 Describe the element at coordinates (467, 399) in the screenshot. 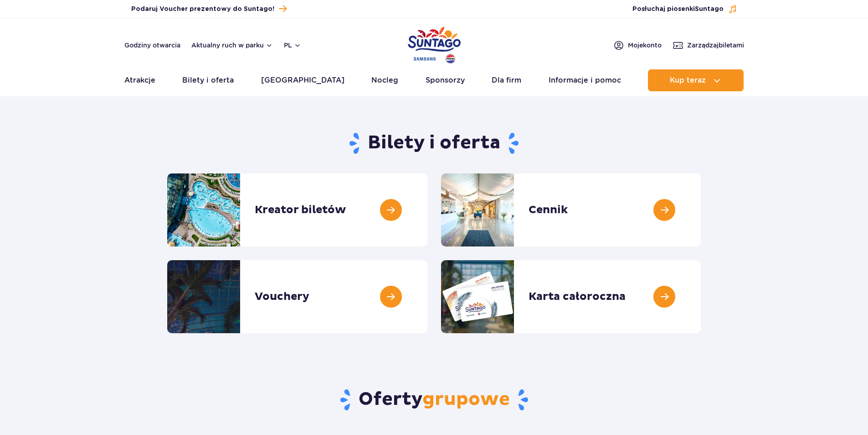

I see `span: grupowe` at that location.